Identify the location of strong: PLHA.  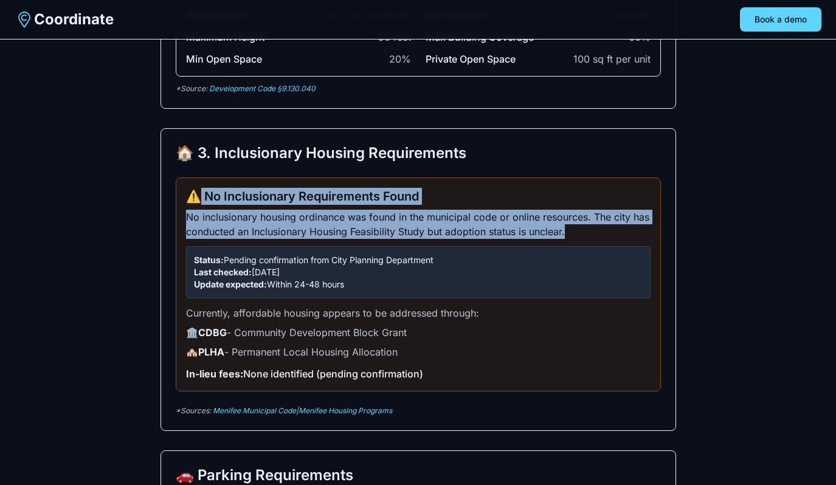
(211, 352).